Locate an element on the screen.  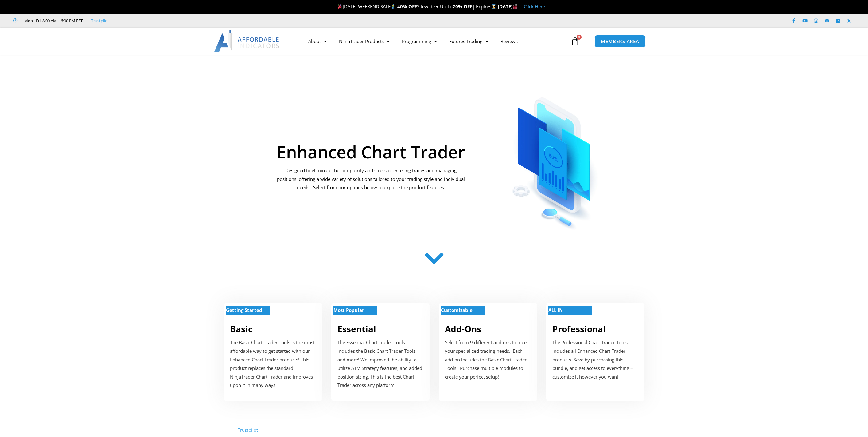
a: Reviews is located at coordinates (509, 41).